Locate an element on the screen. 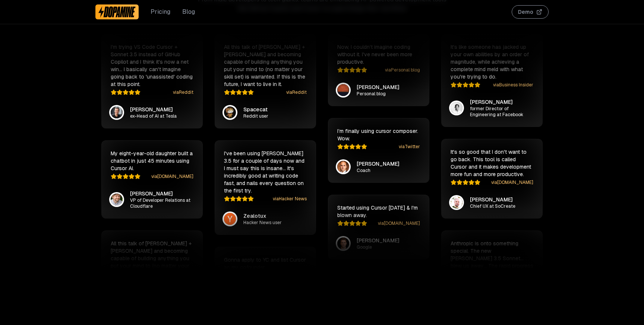 The height and width of the screenshot is (325, 644). a: Pricing is located at coordinates (161, 12).